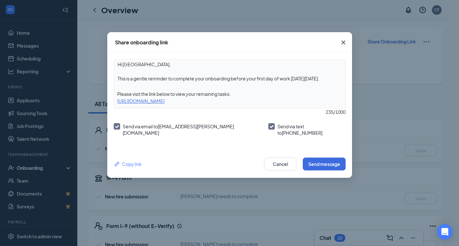 This screenshot has height=246, width=459. What do you see at coordinates (128, 164) in the screenshot?
I see `button: Link Copy link` at bounding box center [128, 164].